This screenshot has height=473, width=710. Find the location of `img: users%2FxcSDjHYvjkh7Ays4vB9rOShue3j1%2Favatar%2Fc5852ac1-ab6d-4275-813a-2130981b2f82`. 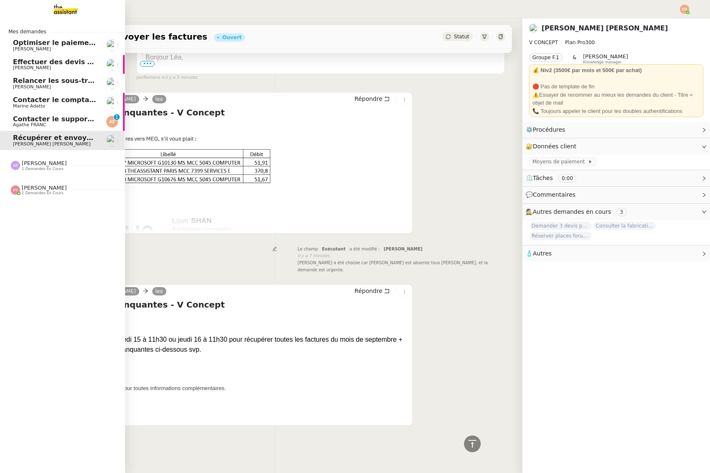

img: users%2FxcSDjHYvjkh7Ays4vB9rOShue3j1%2Favatar%2Fc5852ac1-ab6d-4275-813a-2130981b2f82 is located at coordinates (112, 45).